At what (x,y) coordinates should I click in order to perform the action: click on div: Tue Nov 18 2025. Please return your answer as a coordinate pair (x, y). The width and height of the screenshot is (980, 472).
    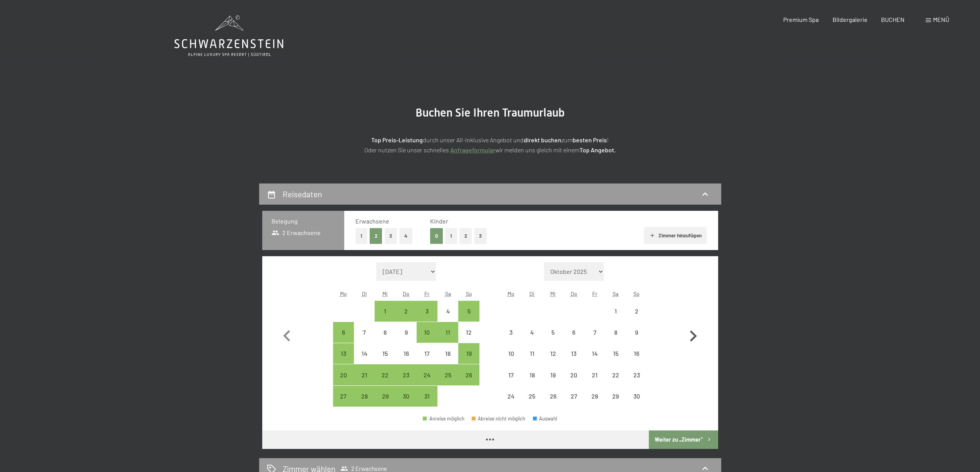
    Looking at the image, I should click on (532, 375).